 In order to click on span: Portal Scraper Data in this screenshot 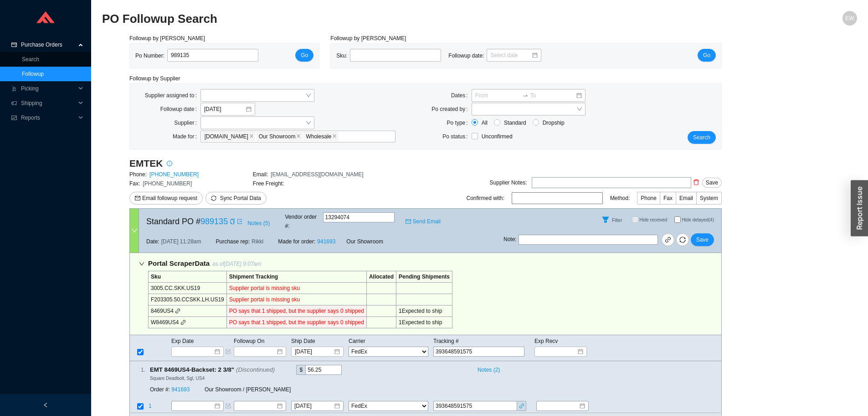, I will do `click(179, 263)`.